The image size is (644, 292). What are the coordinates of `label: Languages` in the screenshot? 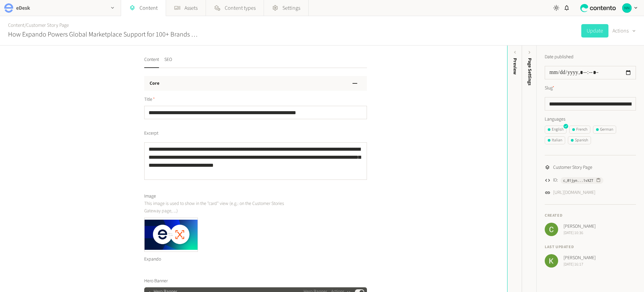 It's located at (590, 119).